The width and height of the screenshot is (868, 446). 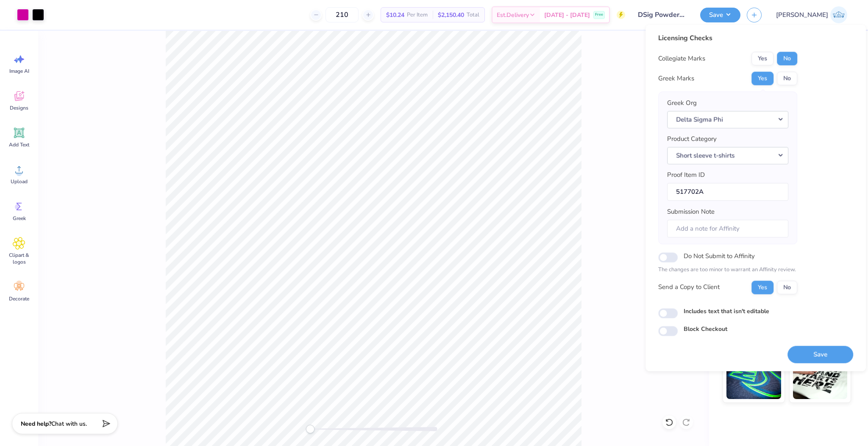 I want to click on span: Per Item, so click(x=417, y=15).